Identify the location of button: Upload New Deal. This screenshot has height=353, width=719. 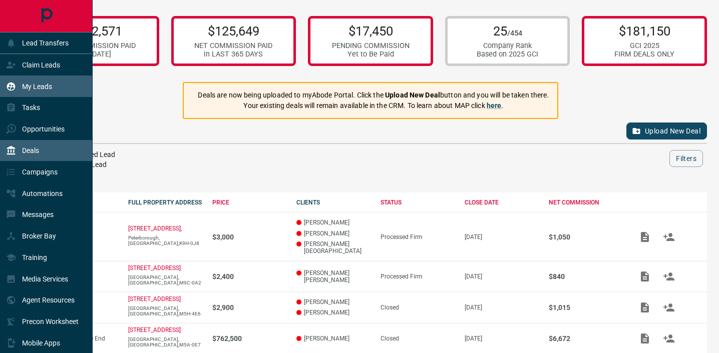
(666, 131).